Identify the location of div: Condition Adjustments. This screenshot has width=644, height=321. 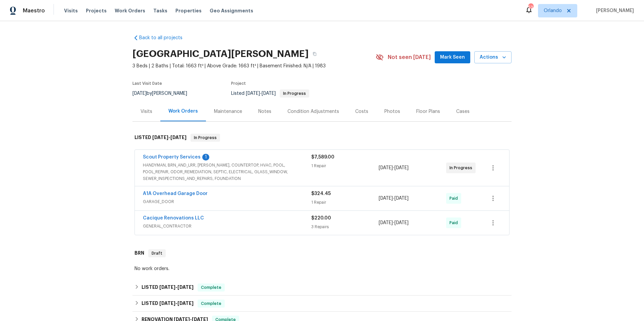
(313, 112).